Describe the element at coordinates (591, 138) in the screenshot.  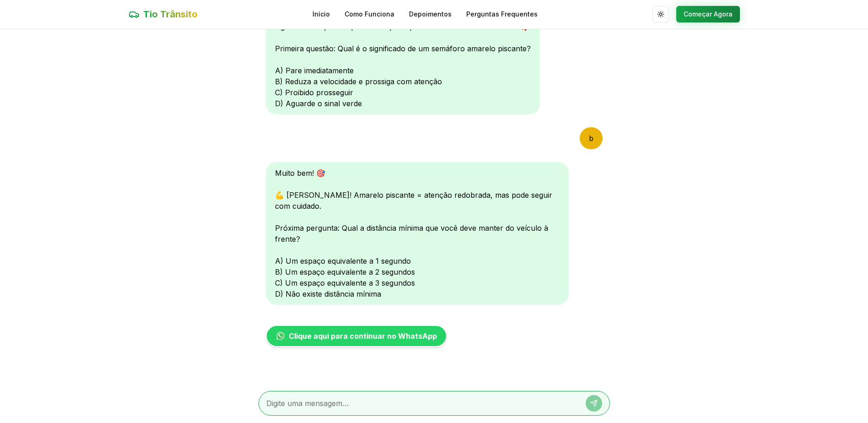
I see `div: b` at that location.